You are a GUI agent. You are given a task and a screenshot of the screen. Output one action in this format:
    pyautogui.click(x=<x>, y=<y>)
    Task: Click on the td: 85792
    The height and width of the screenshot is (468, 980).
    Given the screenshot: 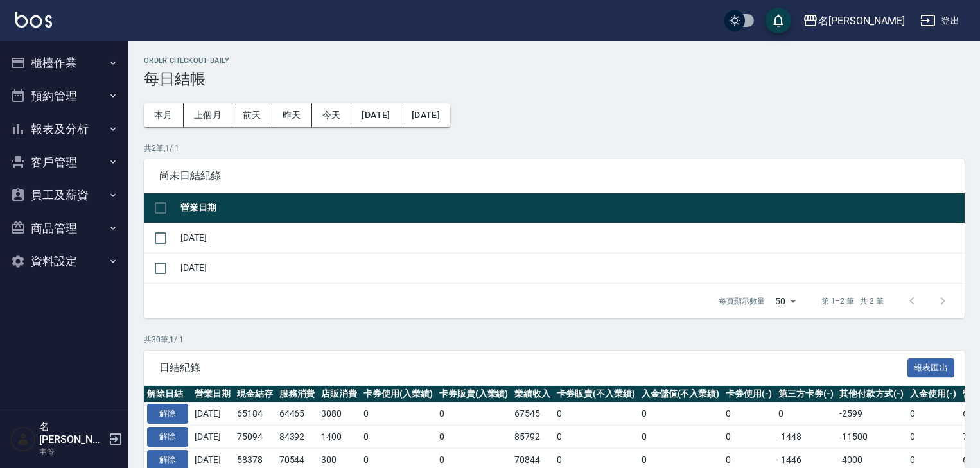 What is the action you would take?
    pyautogui.click(x=532, y=437)
    